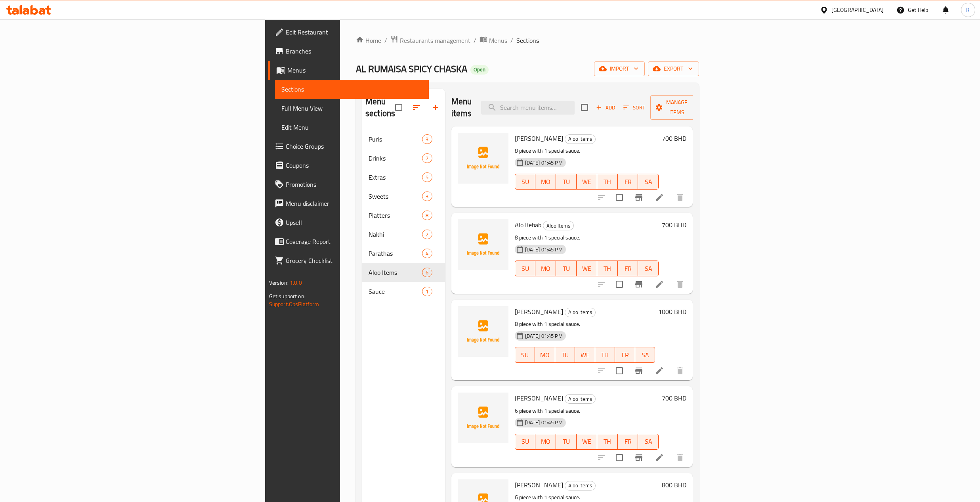  What do you see at coordinates (354, 222) in the screenshot?
I see `span: Upsell` at bounding box center [354, 222].